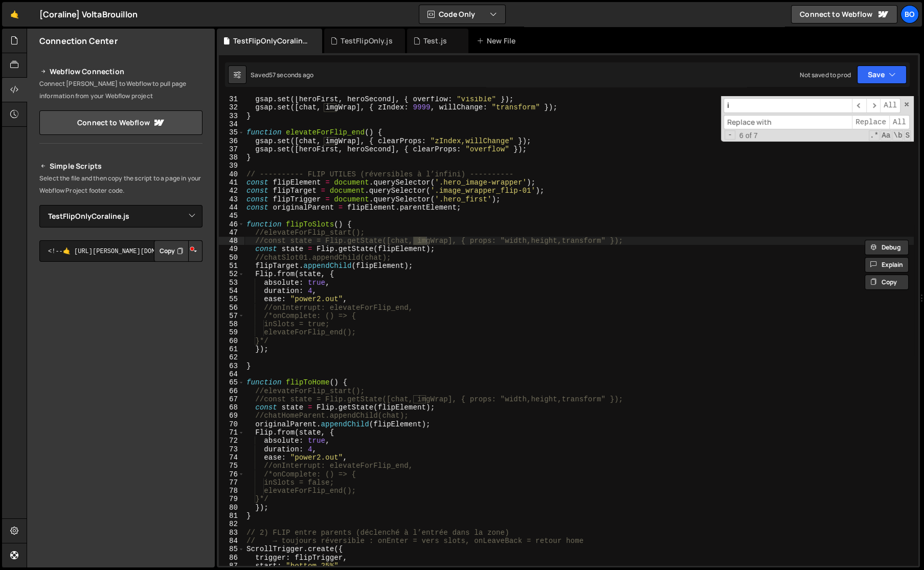  What do you see at coordinates (271, 41) in the screenshot?
I see `div: TestFlipOnlyCoraline.js` at bounding box center [271, 41].